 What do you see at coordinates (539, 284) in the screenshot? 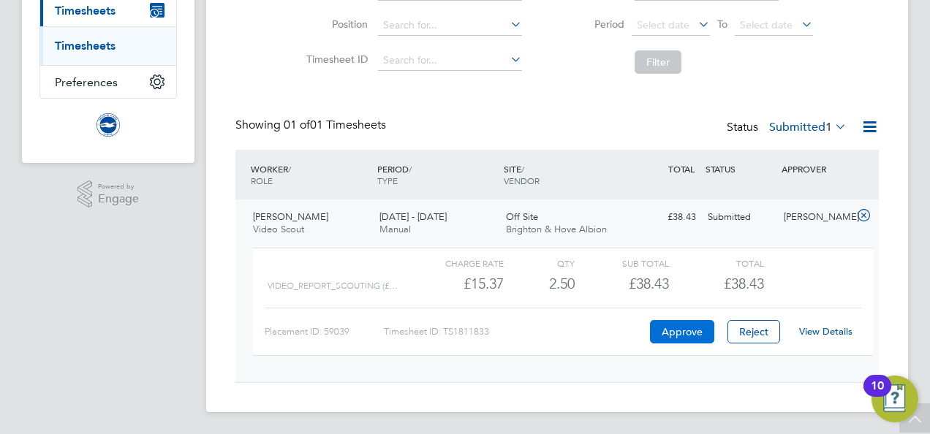
I see `div: 2.50` at bounding box center [539, 284].